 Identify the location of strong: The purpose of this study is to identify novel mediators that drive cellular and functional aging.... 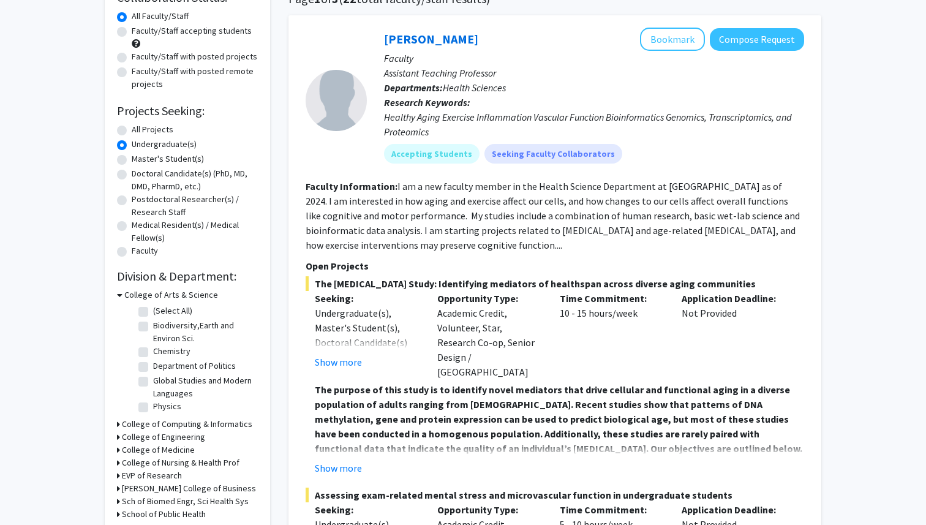
(559, 419).